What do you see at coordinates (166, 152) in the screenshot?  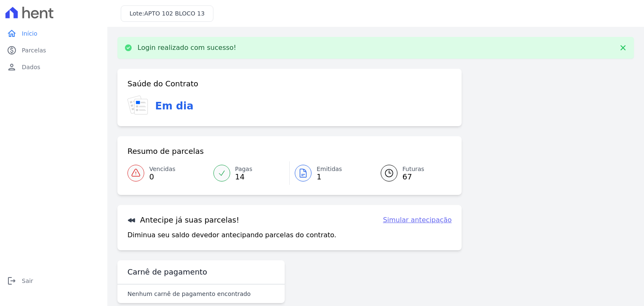 I see `h3: Resumo de parcelas` at bounding box center [166, 152].